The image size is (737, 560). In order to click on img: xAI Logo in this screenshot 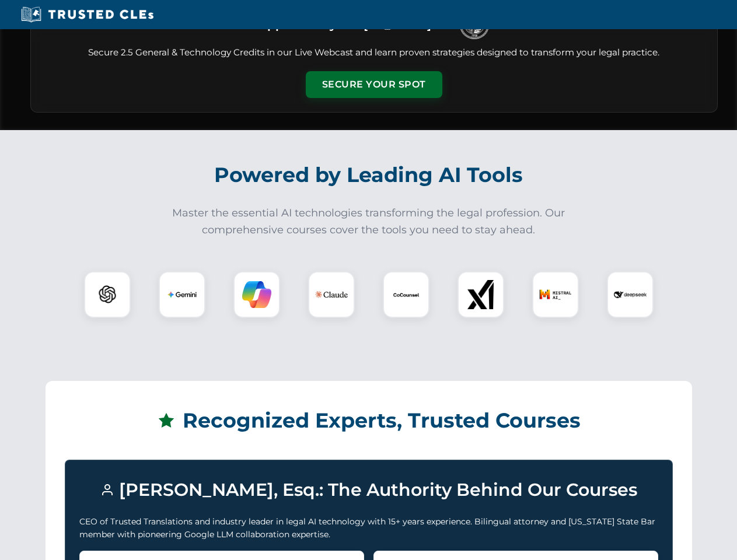, I will do `click(481, 294)`.